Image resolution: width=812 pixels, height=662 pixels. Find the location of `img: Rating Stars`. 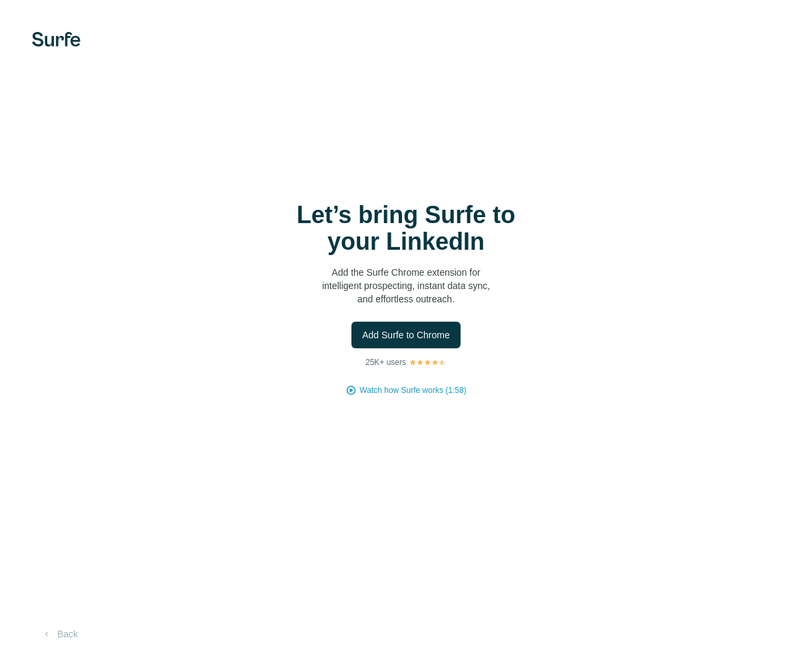

img: Rating Stars is located at coordinates (427, 362).